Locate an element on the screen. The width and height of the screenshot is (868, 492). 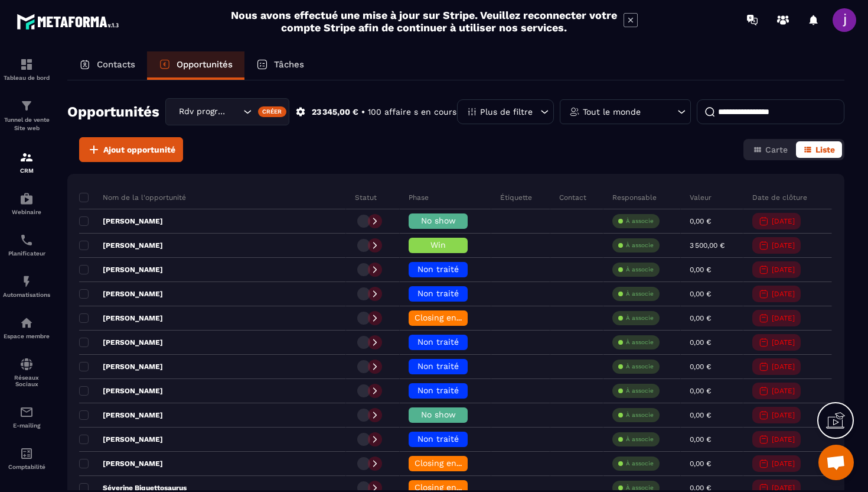
span: Rdv programmé is located at coordinates (202, 112).